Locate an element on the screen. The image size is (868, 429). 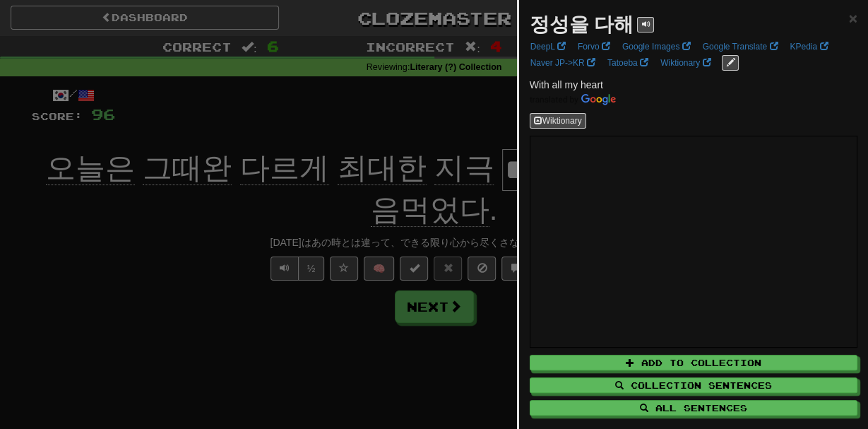
a: Forvo is located at coordinates (594, 46).